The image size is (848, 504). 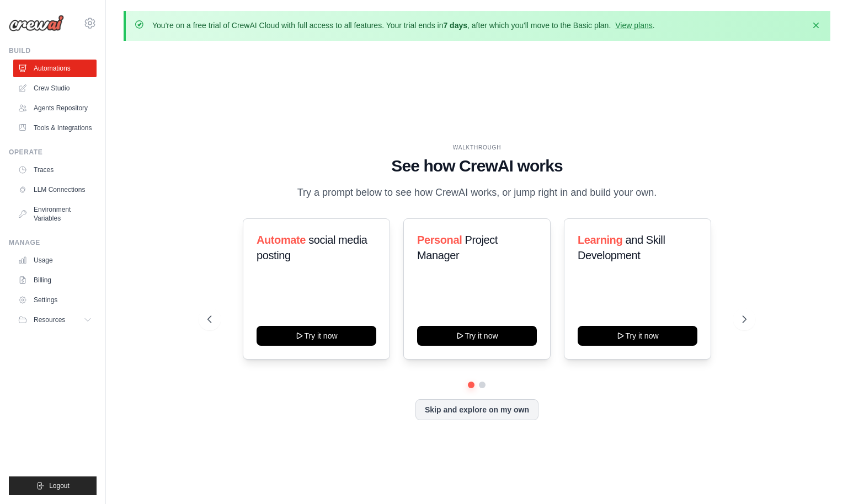 I want to click on div: Build, so click(x=53, y=51).